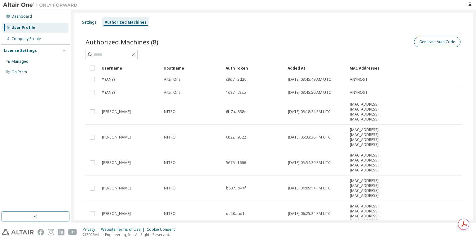  What do you see at coordinates (236, 137) in the screenshot?
I see `span: 6822...9522` at bounding box center [236, 137].